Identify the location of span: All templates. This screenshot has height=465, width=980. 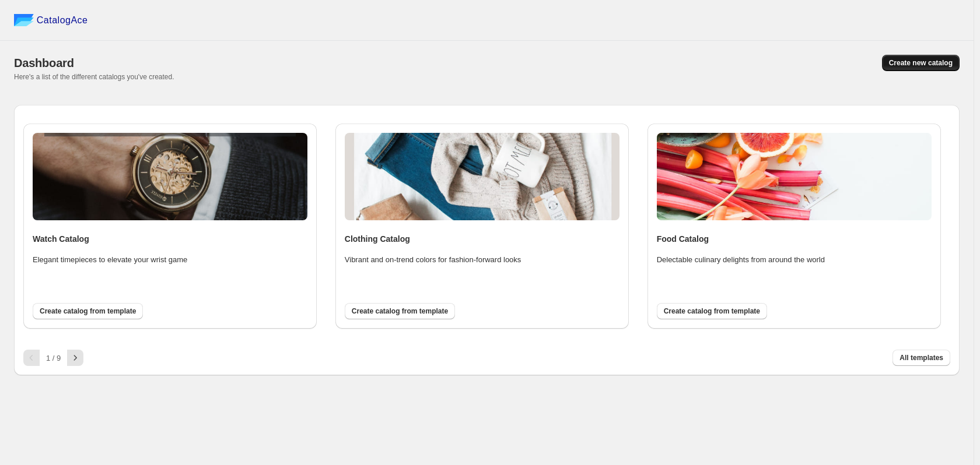
(921, 358).